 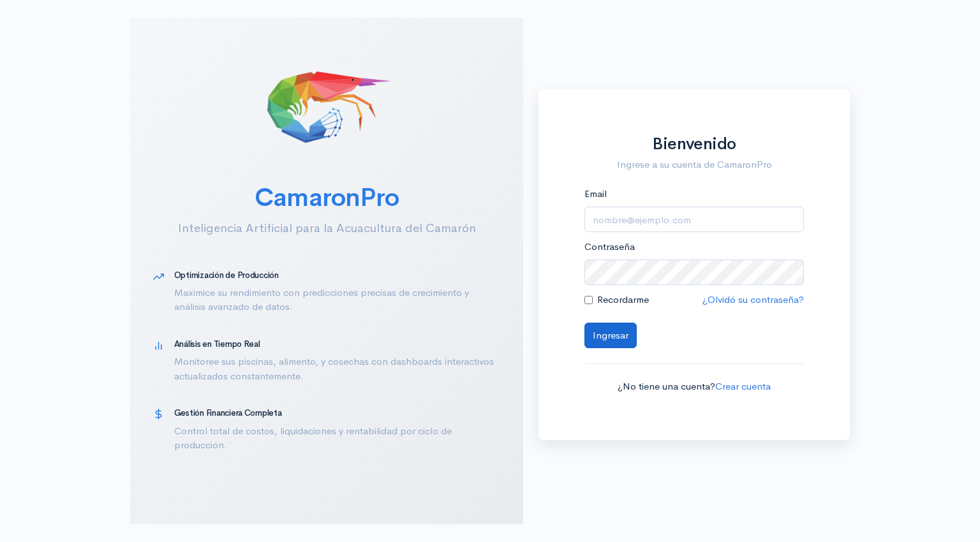 What do you see at coordinates (337, 344) in the screenshot?
I see `h5: Análisis en Tiempo Real` at bounding box center [337, 344].